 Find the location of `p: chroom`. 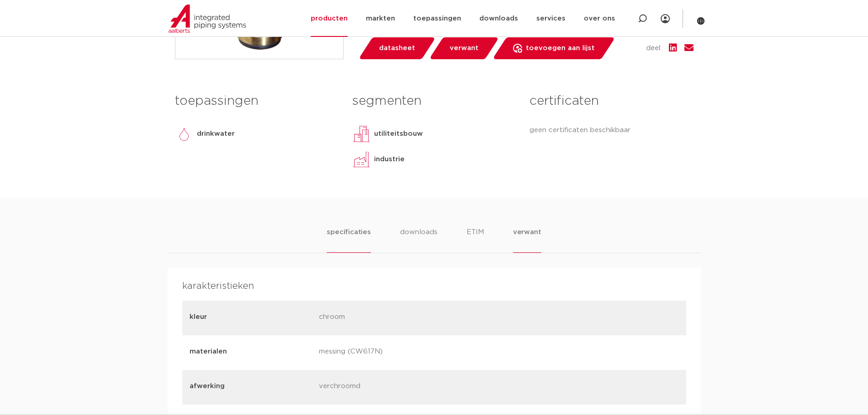

p: chroom is located at coordinates (380, 318).